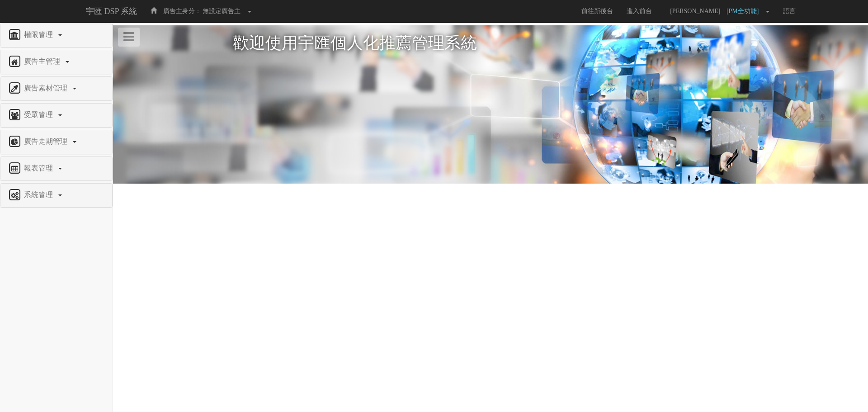 This screenshot has height=412, width=868. Describe the element at coordinates (183, 11) in the screenshot. I see `span: 廣告主身分：` at that location.